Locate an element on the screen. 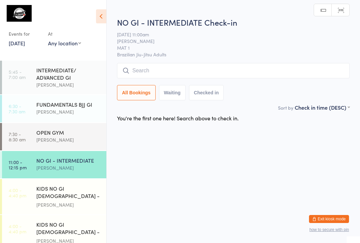 This screenshot has width=360, height=243. button: Waiting is located at coordinates (172, 93).